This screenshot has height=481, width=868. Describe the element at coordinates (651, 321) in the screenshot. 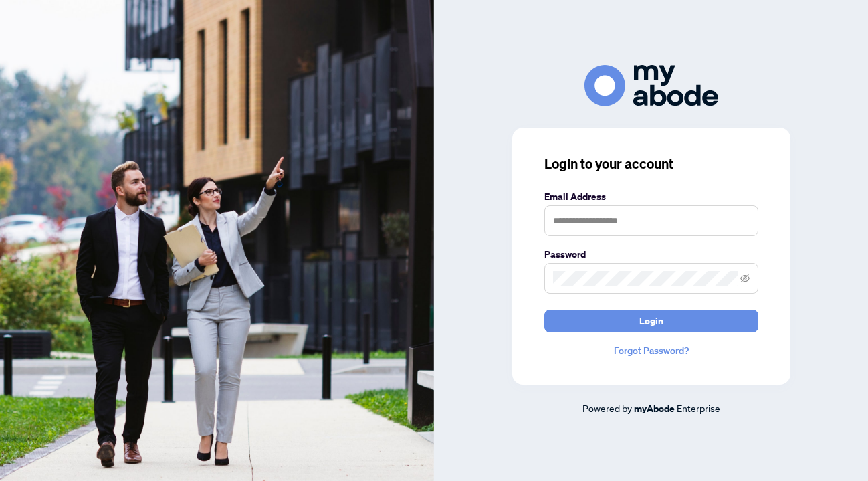

I see `button: Login` at that location.